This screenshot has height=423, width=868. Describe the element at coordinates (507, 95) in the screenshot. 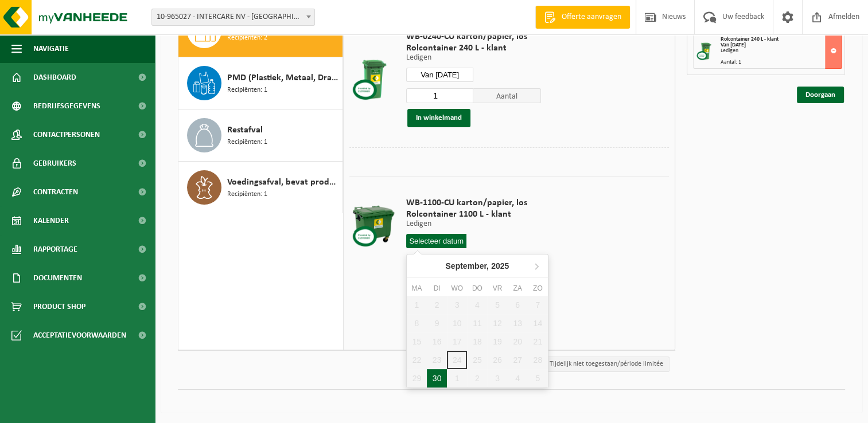

I see `span: Aantal` at that location.